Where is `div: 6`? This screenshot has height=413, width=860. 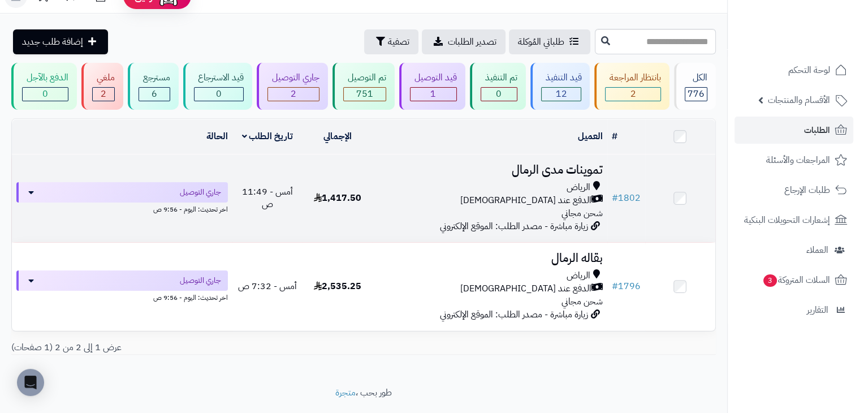 div: 6 is located at coordinates (154, 94).